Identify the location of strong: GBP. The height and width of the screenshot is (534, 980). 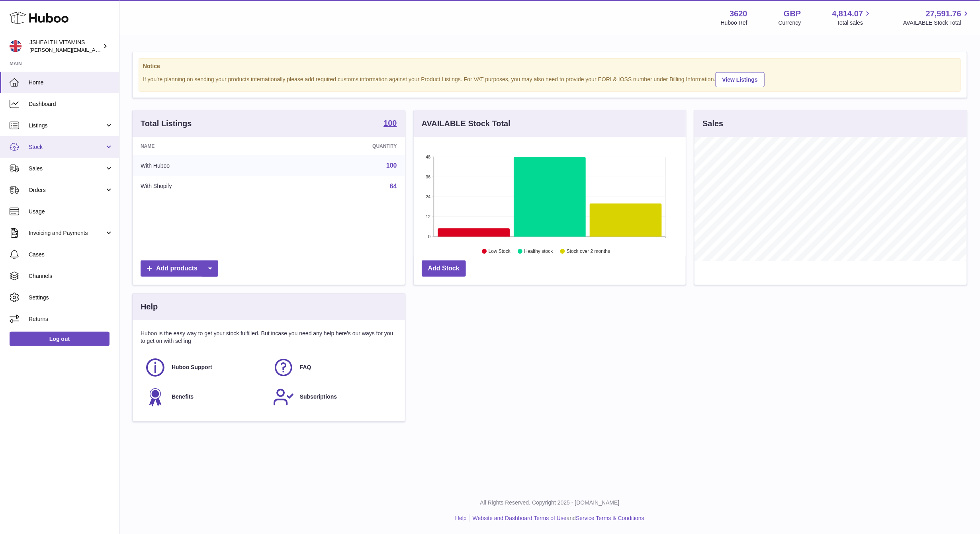
(792, 14).